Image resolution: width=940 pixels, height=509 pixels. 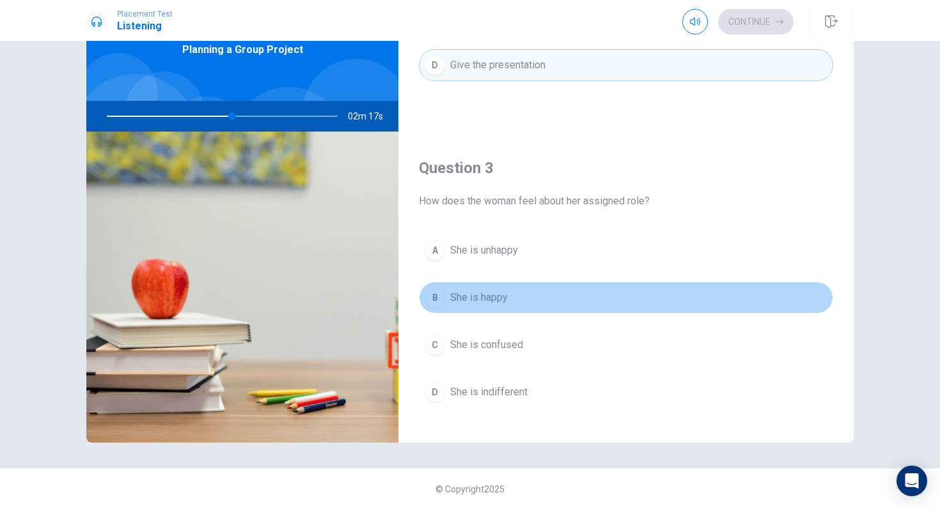 What do you see at coordinates (144, 26) in the screenshot?
I see `h1: Listening` at bounding box center [144, 26].